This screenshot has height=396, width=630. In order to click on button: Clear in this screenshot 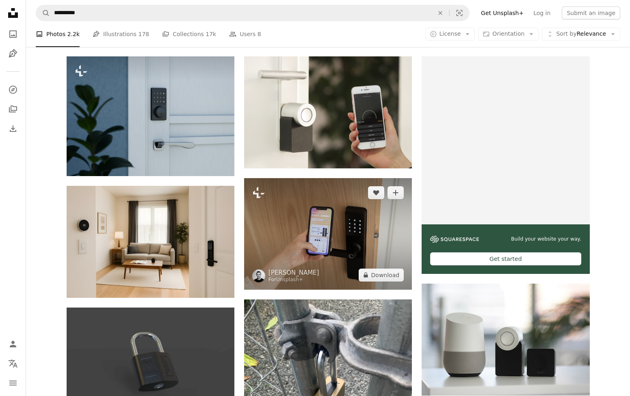, I will do `click(440, 13)`.